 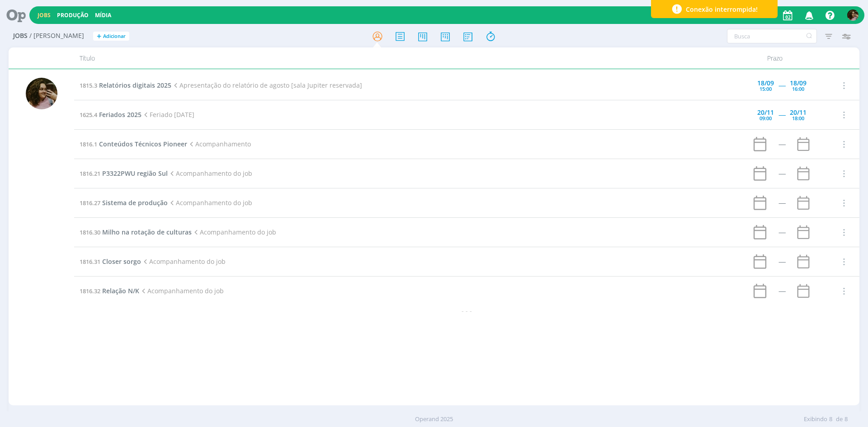 I want to click on span: Adicionar, so click(x=114, y=36).